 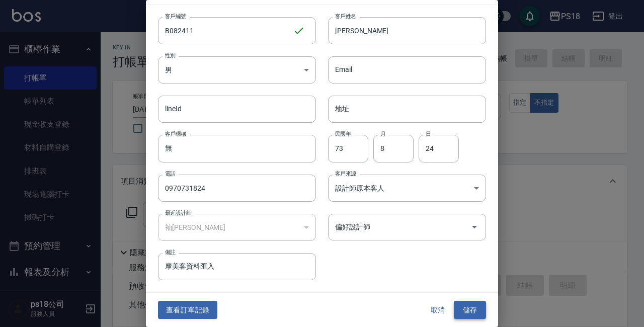 What do you see at coordinates (178, 213) in the screenshot?
I see `label: 最近設計師` at bounding box center [178, 213].